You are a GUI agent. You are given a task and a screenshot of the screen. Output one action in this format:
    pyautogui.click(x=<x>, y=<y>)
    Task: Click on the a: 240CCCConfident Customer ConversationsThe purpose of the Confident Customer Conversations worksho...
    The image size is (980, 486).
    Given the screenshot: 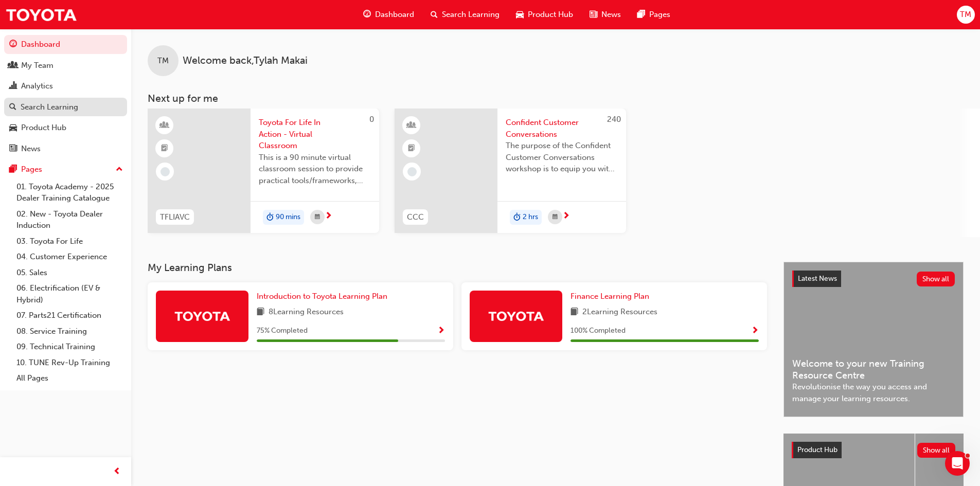 What is the action you would take?
    pyautogui.click(x=510, y=170)
    